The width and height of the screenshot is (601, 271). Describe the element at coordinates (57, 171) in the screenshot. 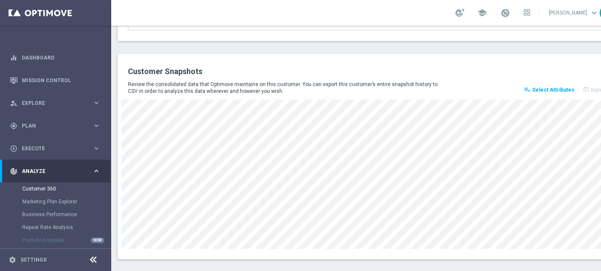

I see `span: Analyze` at that location.